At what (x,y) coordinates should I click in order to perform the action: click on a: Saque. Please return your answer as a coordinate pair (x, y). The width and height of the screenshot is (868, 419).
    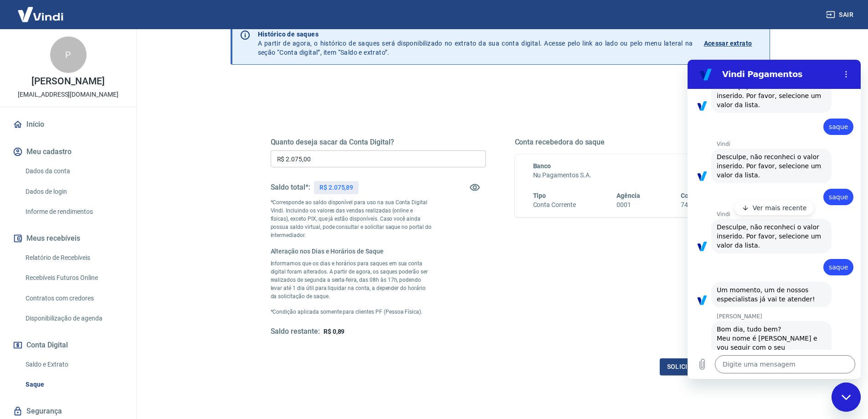
    Looking at the image, I should click on (74, 385).